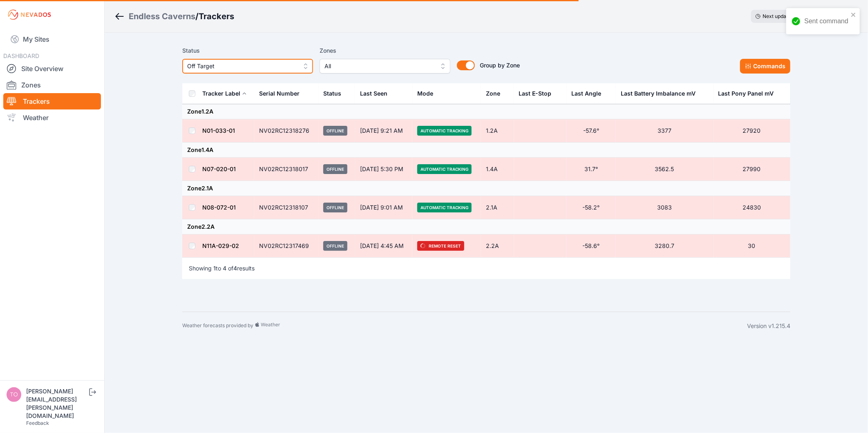 Image resolution: width=868 pixels, height=433 pixels. Describe the element at coordinates (657, 93) in the screenshot. I see `div: Last Battery Imbalance mV` at that location.